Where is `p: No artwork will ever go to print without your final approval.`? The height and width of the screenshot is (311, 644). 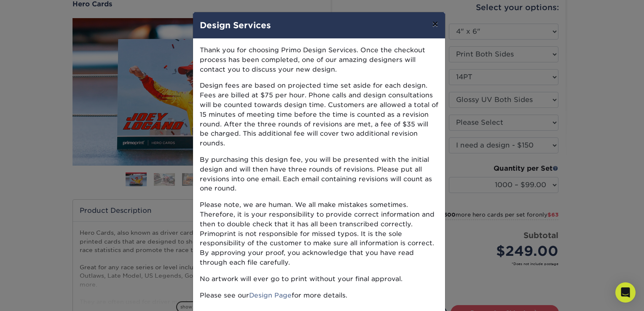 p: No artwork will ever go to print without your final approval. is located at coordinates (319, 279).